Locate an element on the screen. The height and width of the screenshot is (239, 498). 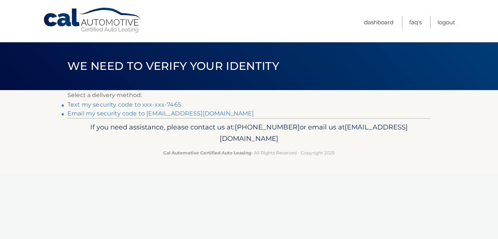
p: Select a delivery method: is located at coordinates (249, 95).